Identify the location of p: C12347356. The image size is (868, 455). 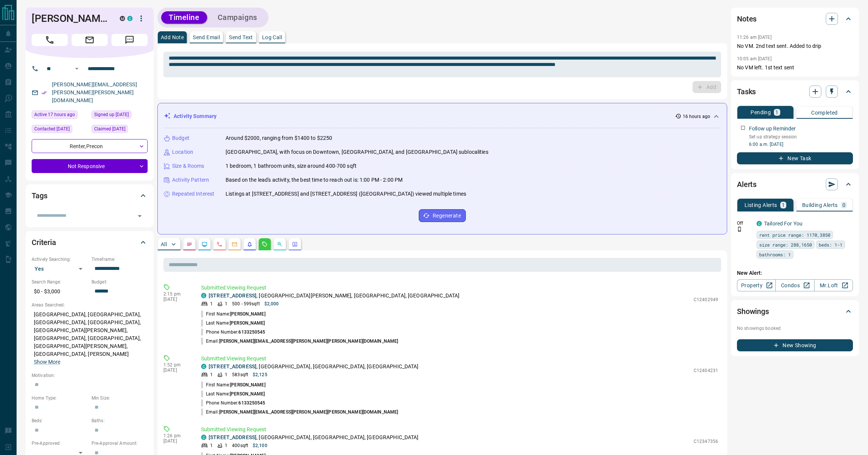
(706, 442).